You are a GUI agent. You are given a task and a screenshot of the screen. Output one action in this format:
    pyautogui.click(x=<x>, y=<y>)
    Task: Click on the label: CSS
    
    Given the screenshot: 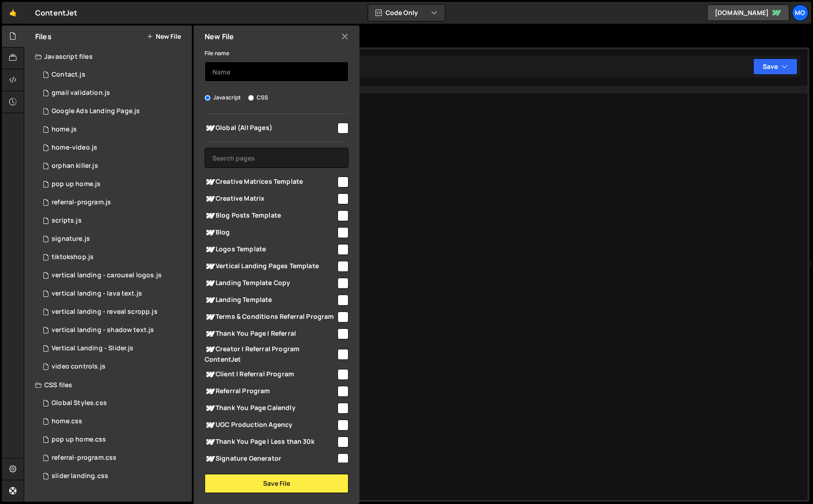 What is the action you would take?
    pyautogui.click(x=258, y=98)
    